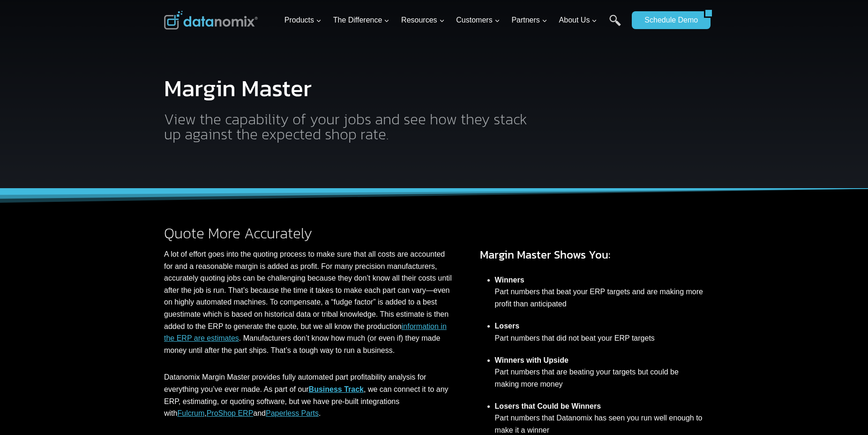  What do you see at coordinates (578, 20) in the screenshot?
I see `span: About Us` at bounding box center [578, 20].